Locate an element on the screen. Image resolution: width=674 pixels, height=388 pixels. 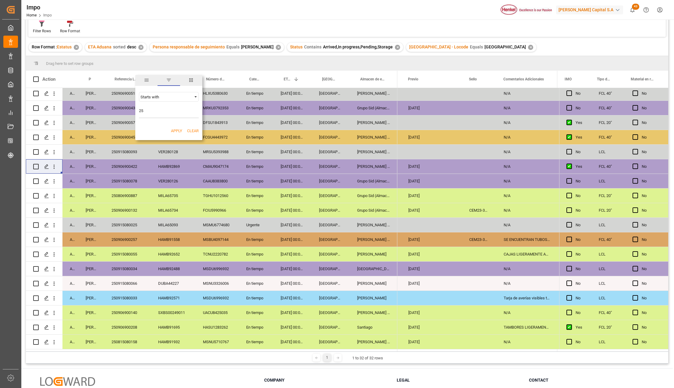
div: MILA65093 is located at coordinates (173, 225).